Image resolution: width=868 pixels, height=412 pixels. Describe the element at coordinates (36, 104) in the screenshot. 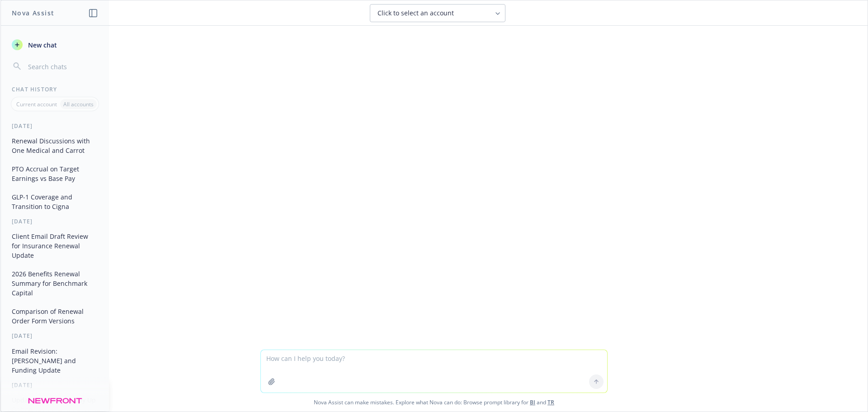

I see `p: Current account` at that location.